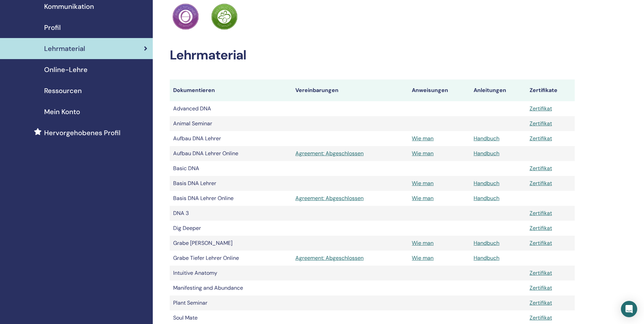 Image resolution: width=644 pixels, height=324 pixels. Describe the element at coordinates (62, 112) in the screenshot. I see `span: Mein Konto` at that location.